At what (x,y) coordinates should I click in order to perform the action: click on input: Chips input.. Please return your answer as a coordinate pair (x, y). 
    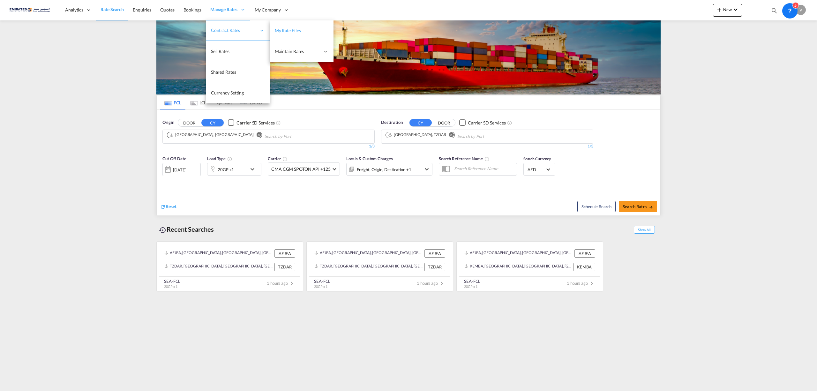
    Looking at the image, I should click on (295, 137).